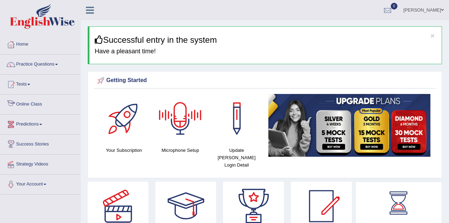  Describe the element at coordinates (124, 150) in the screenshot. I see `h4: Your Subscription` at that location.